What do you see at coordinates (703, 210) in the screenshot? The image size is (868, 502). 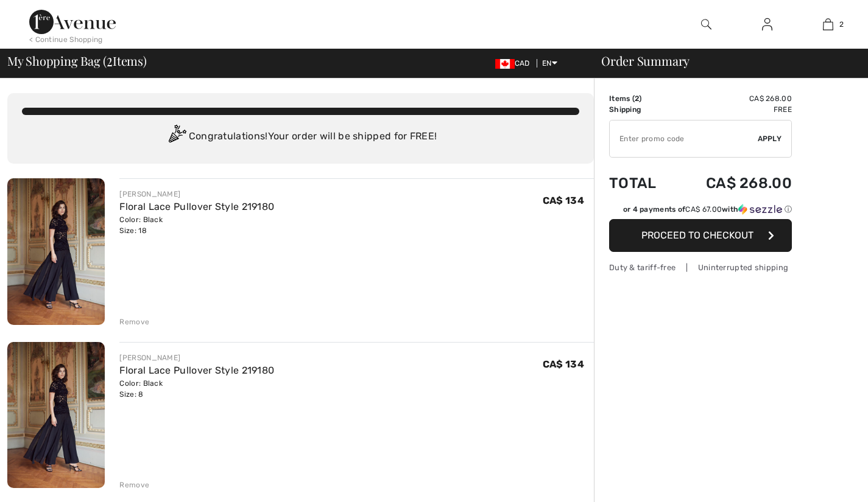 I see `span: CA$ 67.00` at bounding box center [703, 210].